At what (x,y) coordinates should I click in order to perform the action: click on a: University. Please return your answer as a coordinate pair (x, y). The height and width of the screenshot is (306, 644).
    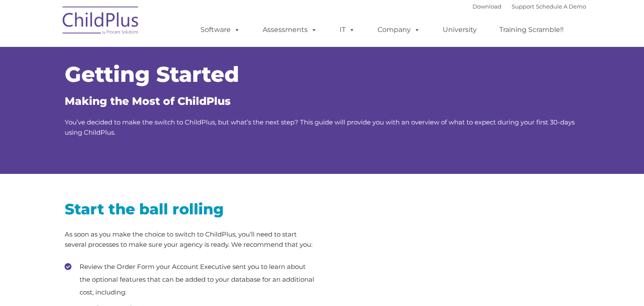
    Looking at the image, I should click on (460, 30).